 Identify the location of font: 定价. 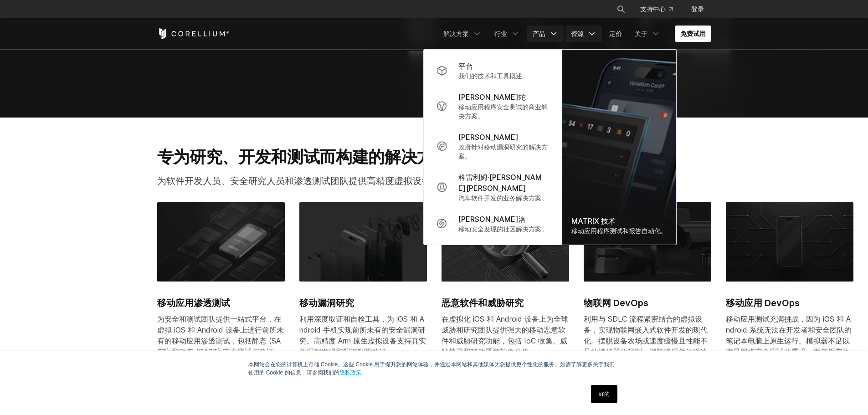
(616, 33).